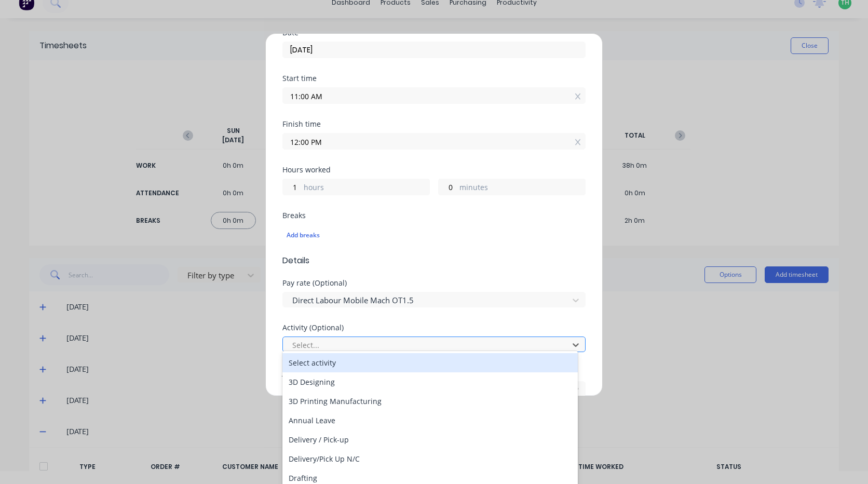  What do you see at coordinates (367, 188) in the screenshot?
I see `label: hours` at bounding box center [367, 188].